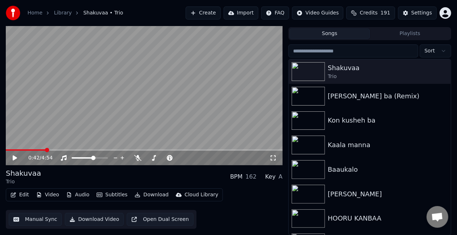  What do you see at coordinates (236, 177) in the screenshot?
I see `div: BPM` at bounding box center [236, 177].